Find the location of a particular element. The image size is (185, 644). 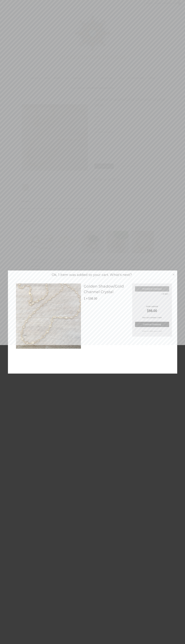

div: Order subtotal is located at coordinates (152, 309).